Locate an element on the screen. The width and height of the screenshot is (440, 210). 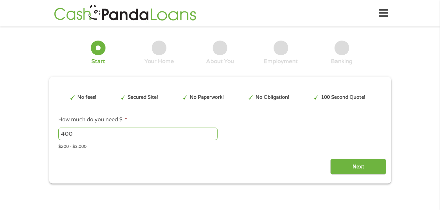
p: Secured Site! is located at coordinates (143, 98).